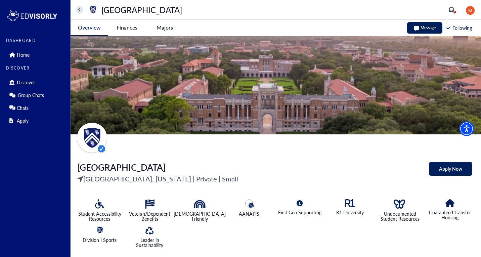 The height and width of the screenshot is (257, 481). What do you see at coordinates (276, 85) in the screenshot?
I see `img: https://edvisorly.s3.us-west-1.amazonaws.com/universities/635b51353120d350483f49aa/rice-universit...` at bounding box center [276, 85].